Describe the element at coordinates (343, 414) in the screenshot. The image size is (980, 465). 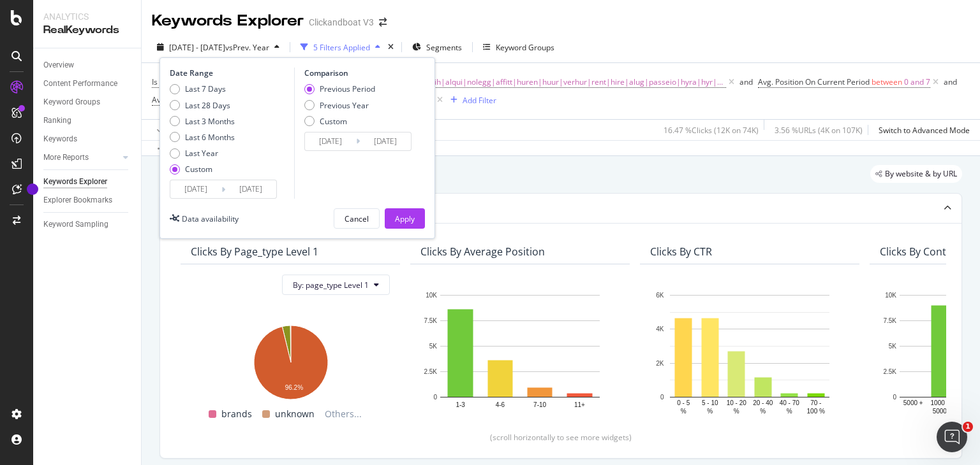
I see `span: Others...` at that location.